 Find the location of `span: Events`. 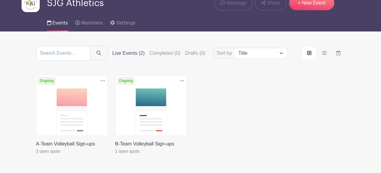

span: Events is located at coordinates (60, 23).